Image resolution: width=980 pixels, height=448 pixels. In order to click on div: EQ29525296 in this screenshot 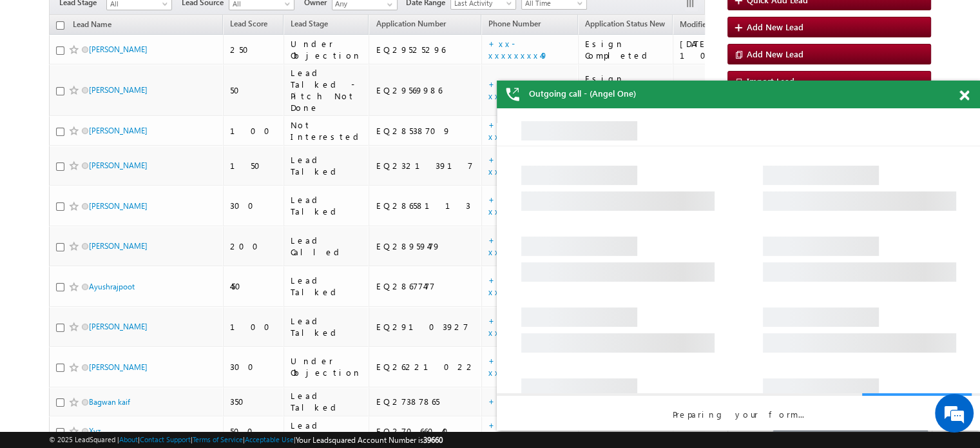, I will do `click(425, 50)`.